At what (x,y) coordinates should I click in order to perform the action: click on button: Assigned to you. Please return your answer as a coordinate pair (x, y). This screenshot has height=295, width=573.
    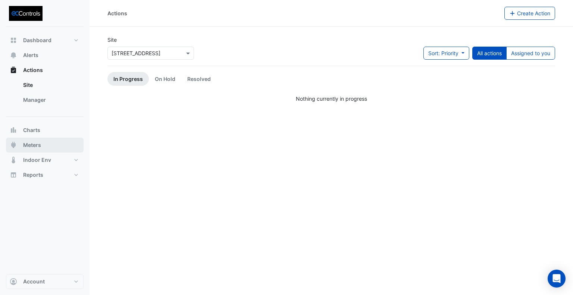
    Looking at the image, I should click on (531, 53).